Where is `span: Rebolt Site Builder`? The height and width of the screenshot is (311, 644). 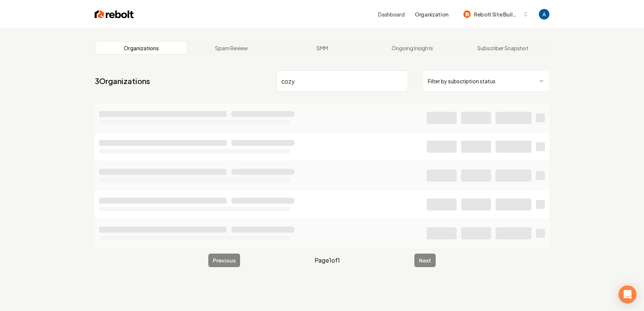
span: Rebolt Site Builder is located at coordinates (497, 14).